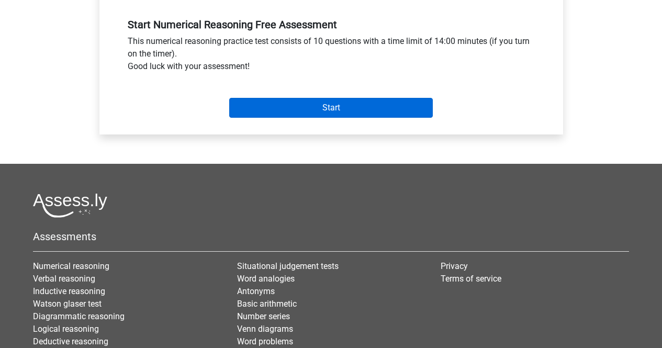 The height and width of the screenshot is (348, 662). I want to click on a: Verbal reasoning, so click(64, 278).